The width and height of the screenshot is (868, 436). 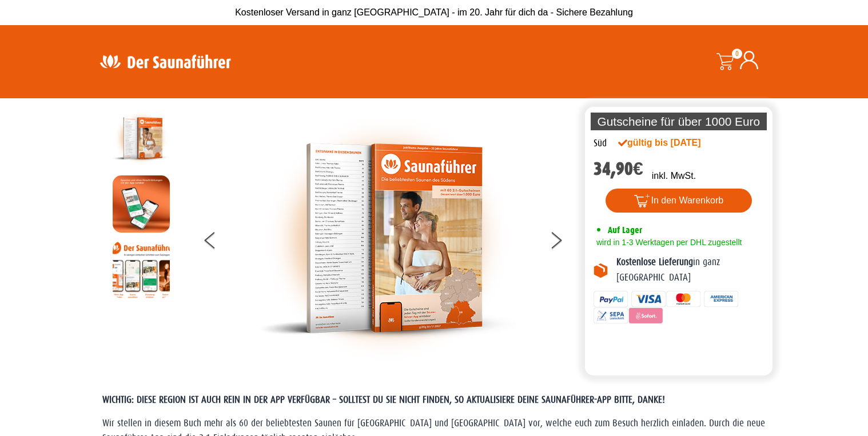 I want to click on span: Auf Lager, so click(x=625, y=230).